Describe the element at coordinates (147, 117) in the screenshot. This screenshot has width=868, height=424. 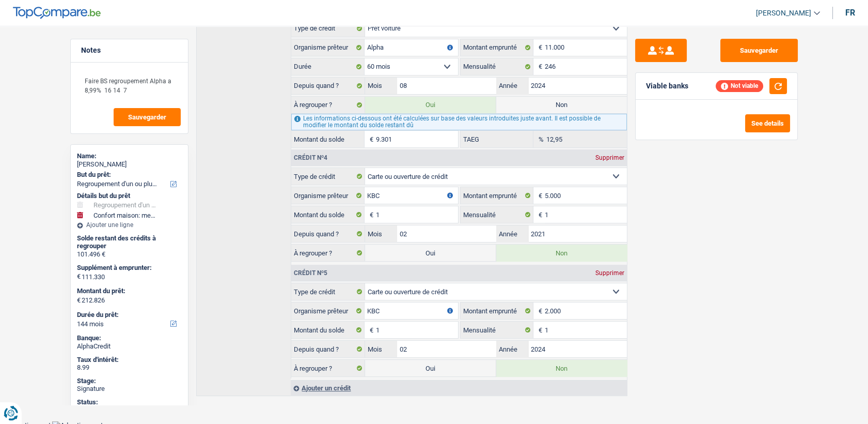
I see `span: Sauvegarder` at that location.